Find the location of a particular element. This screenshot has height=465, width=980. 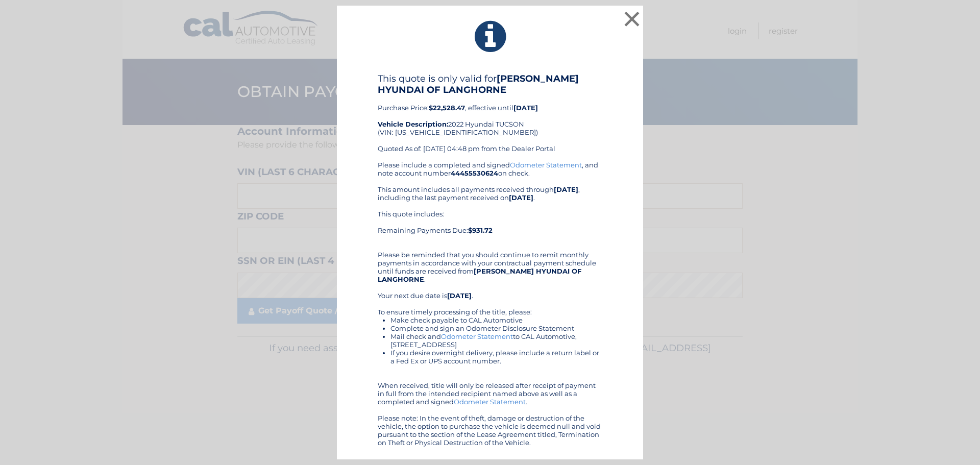

div: Please include a completed and signed , and note account number on check. This amount includes al... is located at coordinates (490, 304).